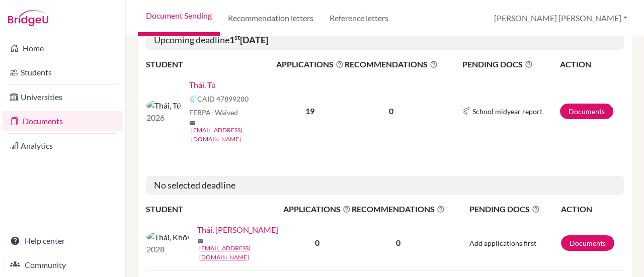  What do you see at coordinates (164, 106) in the screenshot?
I see `img: Thái, Tú` at bounding box center [164, 106].